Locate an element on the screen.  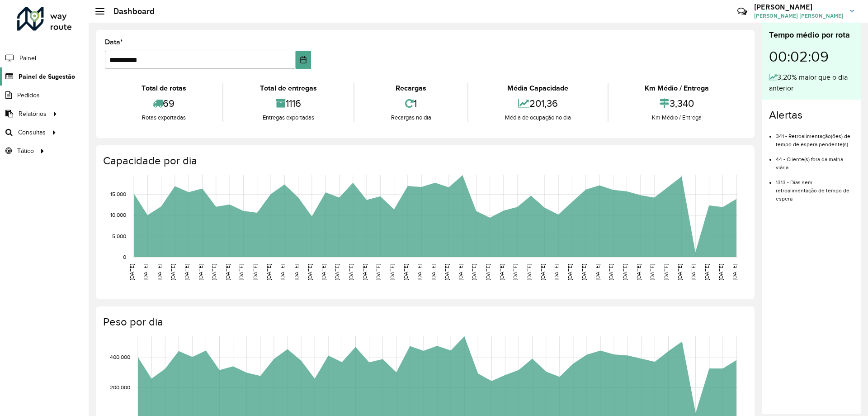
h2: Dashboard is located at coordinates (129, 11).